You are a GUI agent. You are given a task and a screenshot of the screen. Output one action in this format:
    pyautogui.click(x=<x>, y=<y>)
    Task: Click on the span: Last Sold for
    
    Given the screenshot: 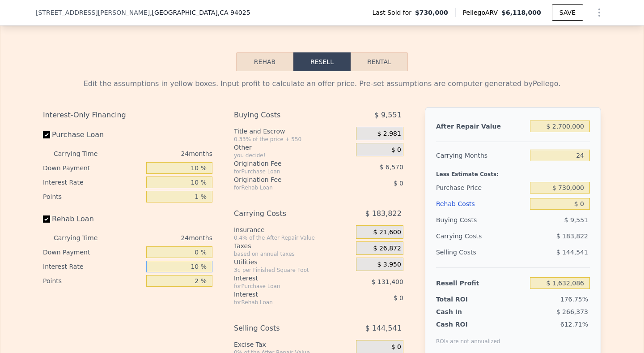 What is the action you would take?
    pyautogui.click(x=394, y=12)
    